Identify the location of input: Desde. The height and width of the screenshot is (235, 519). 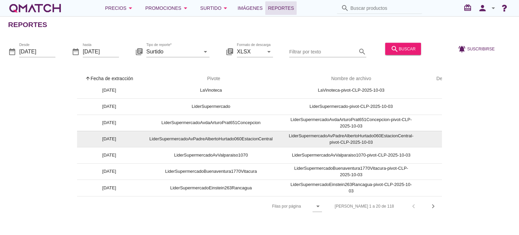
(37, 51).